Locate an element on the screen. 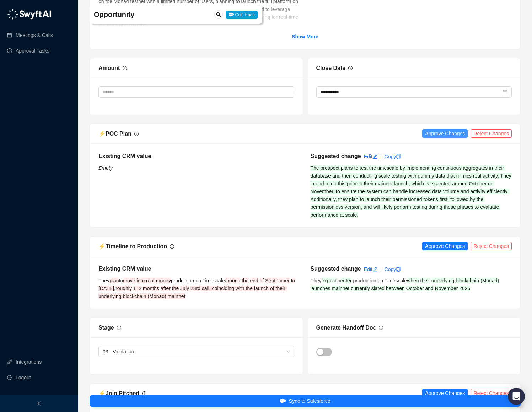  span: Cult Trade is located at coordinates (242, 15).